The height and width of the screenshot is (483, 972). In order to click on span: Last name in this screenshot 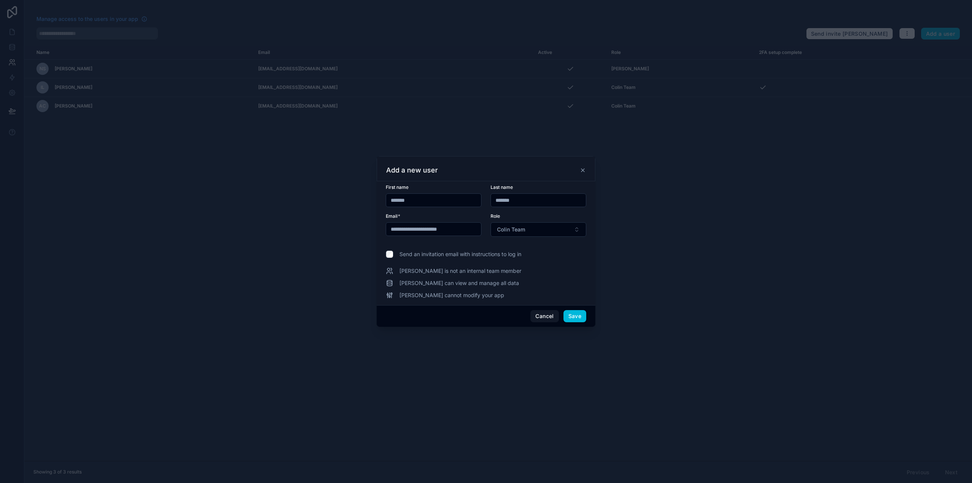, I will do `click(502, 187)`.